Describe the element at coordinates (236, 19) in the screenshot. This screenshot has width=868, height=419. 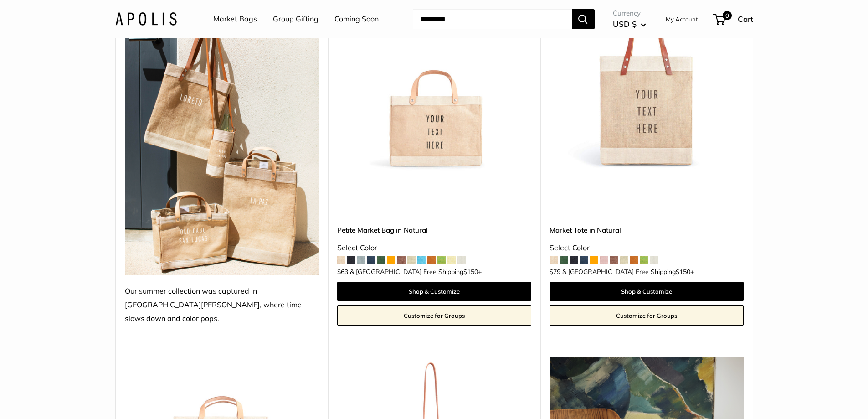
I see `a: Market Bags` at that location.